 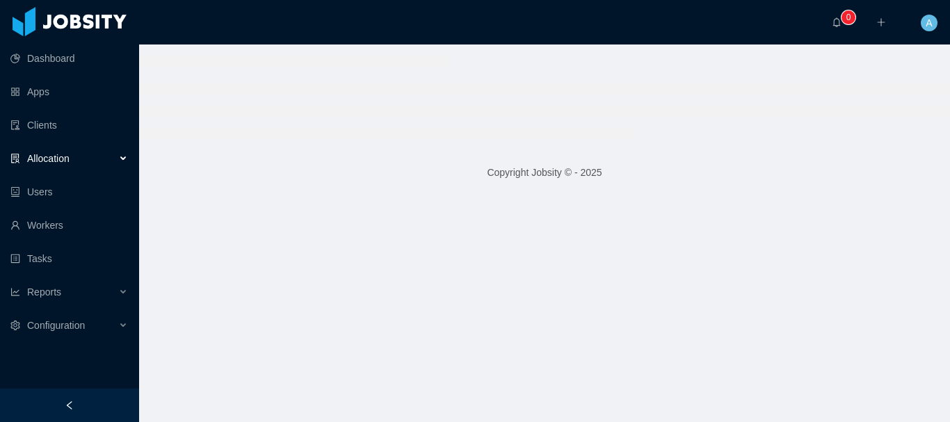 What do you see at coordinates (928, 23) in the screenshot?
I see `span: A` at bounding box center [928, 23].